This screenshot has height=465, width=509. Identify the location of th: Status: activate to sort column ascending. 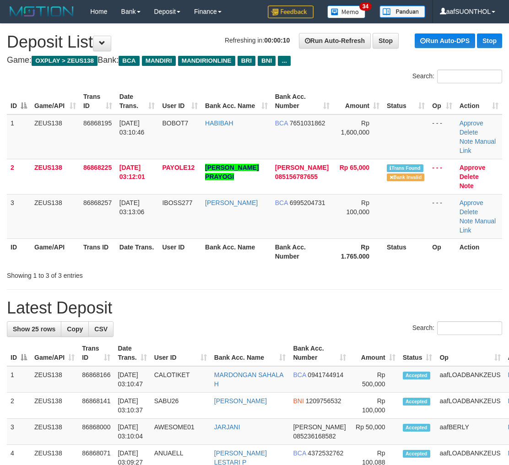
(406, 101).